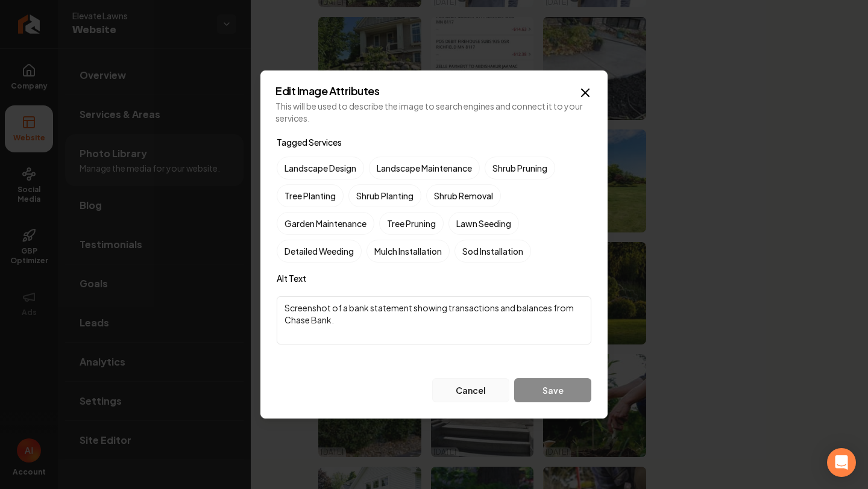 This screenshot has height=489, width=868. I want to click on label: Tree Planting, so click(310, 195).